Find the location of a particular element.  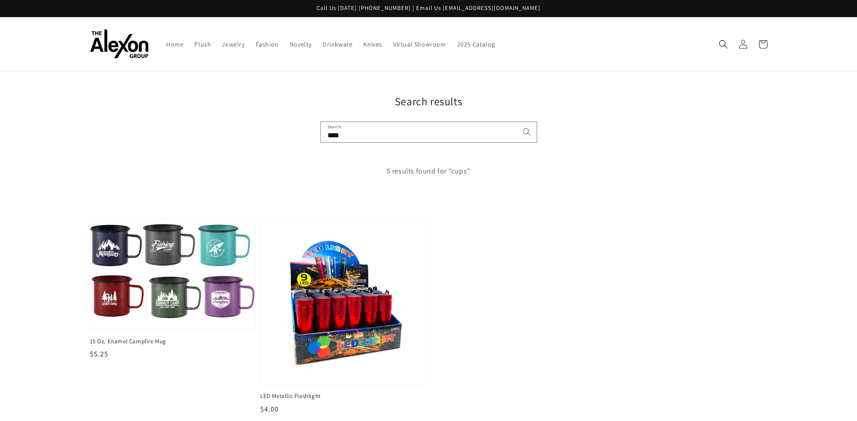

span: Plush is located at coordinates (202, 44).